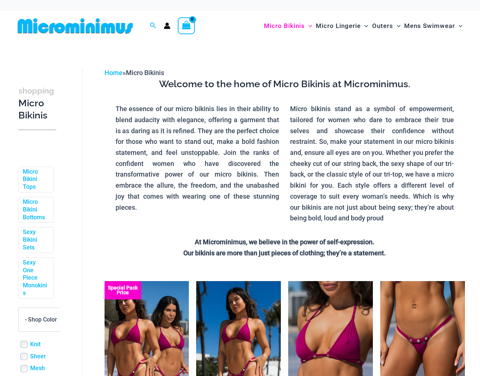  What do you see at coordinates (197, 158) in the screenshot?
I see `p: The essence of our micro bikinis lies in their ability to blend audacity with elegance, offering ...` at bounding box center [197, 158].